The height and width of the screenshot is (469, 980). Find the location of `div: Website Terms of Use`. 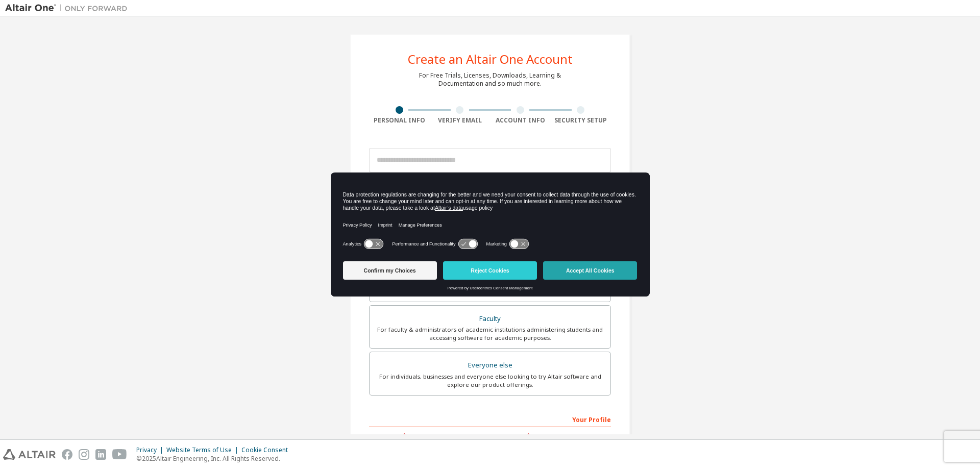

div: Website Terms of Use is located at coordinates (204, 450).